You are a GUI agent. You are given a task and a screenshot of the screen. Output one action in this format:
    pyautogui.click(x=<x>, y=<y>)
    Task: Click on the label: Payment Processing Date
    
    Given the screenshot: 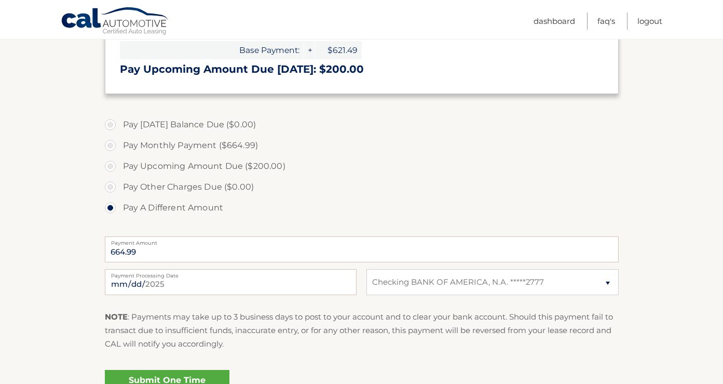 What is the action you would take?
    pyautogui.click(x=231, y=273)
    